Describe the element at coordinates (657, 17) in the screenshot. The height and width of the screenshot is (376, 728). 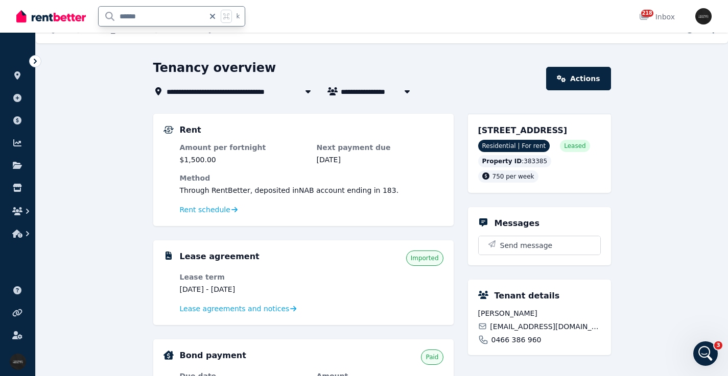
I see `div: Inbox` at that location.